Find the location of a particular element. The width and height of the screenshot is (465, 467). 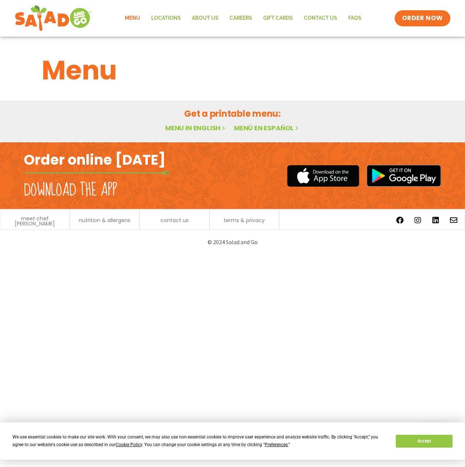

button: Accept is located at coordinates (424, 441).